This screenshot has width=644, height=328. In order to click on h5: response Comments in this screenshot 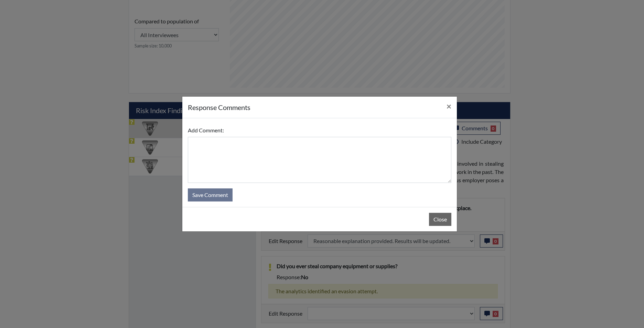, I will do `click(219, 107)`.